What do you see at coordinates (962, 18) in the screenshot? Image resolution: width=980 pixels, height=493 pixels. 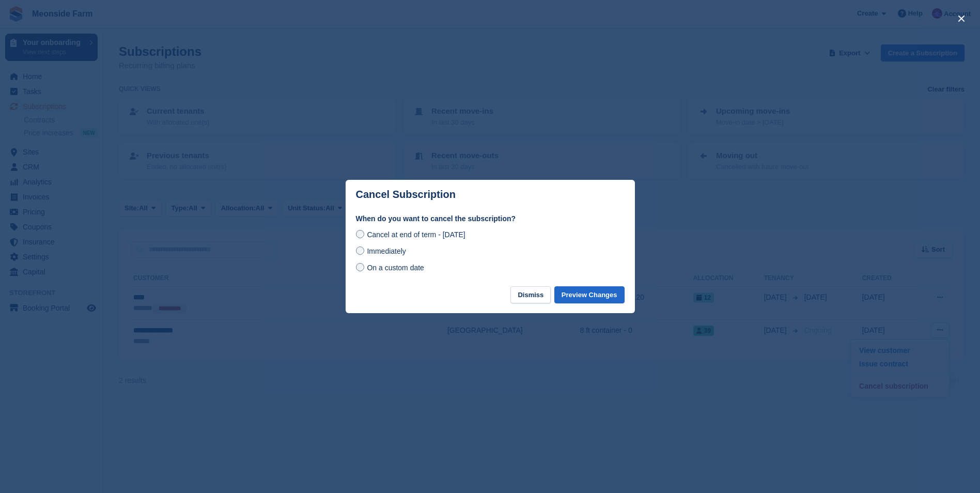 I see `button: close` at bounding box center [962, 18].